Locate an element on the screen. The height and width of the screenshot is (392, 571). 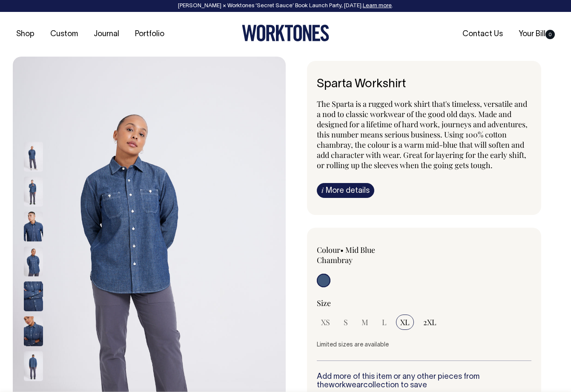
input: XS is located at coordinates (325, 322).